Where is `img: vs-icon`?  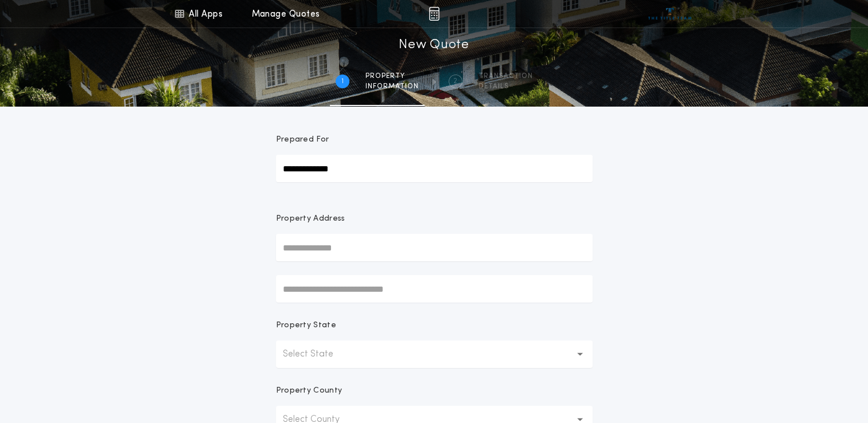
img: vs-icon is located at coordinates (670, 14).